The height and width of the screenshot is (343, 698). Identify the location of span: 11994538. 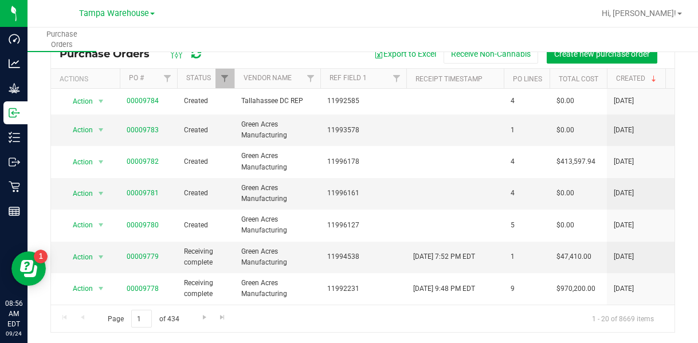
(363, 257).